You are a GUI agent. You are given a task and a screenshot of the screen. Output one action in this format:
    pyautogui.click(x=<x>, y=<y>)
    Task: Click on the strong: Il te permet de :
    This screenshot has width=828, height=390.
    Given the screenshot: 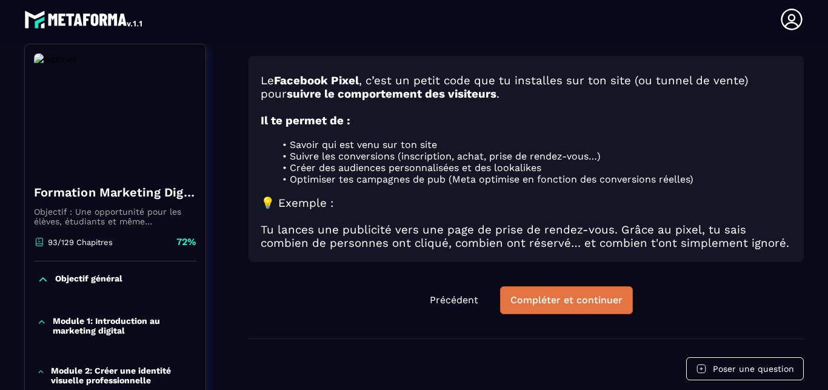 What is the action you would take?
    pyautogui.click(x=305, y=121)
    